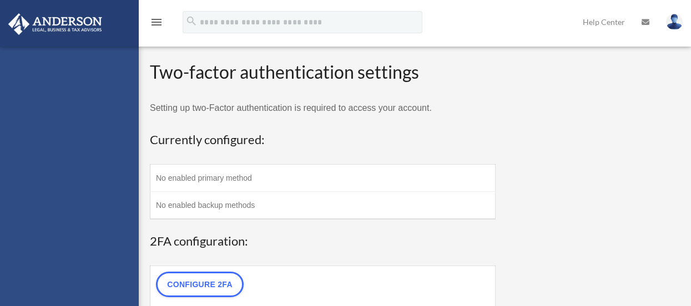  What do you see at coordinates (200, 285) in the screenshot?
I see `a: Configure 2FA` at bounding box center [200, 285].